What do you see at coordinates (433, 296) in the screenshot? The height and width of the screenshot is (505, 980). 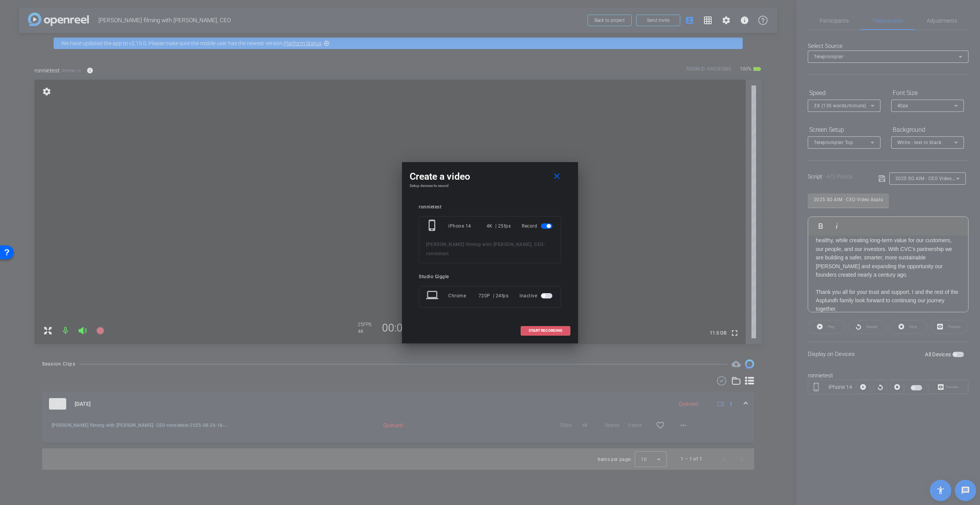 I see `mat-icon: laptop` at bounding box center [433, 296].